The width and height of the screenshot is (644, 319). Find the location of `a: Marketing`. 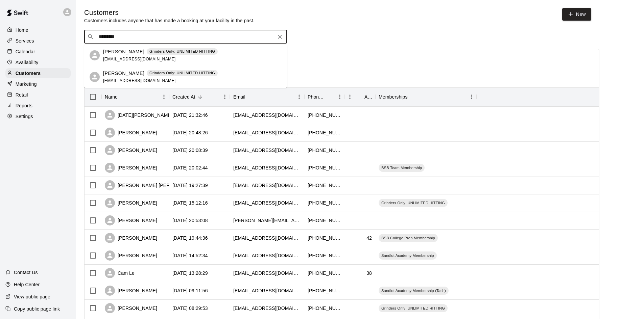

a: Marketing is located at coordinates (38, 84).